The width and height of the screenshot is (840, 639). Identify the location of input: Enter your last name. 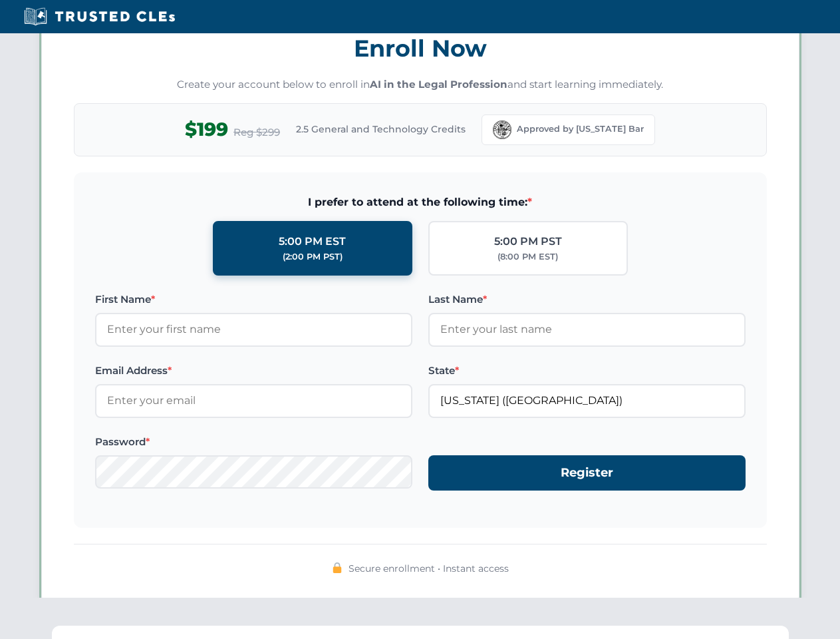
(587, 330).